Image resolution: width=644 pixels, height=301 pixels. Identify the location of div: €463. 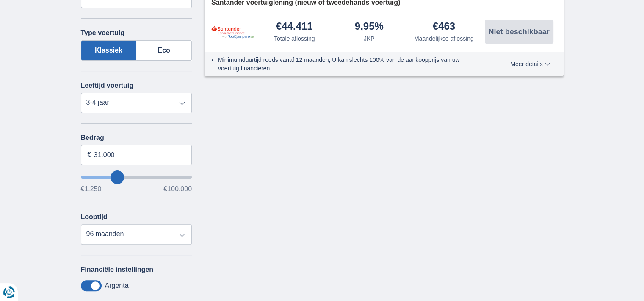
(444, 27).